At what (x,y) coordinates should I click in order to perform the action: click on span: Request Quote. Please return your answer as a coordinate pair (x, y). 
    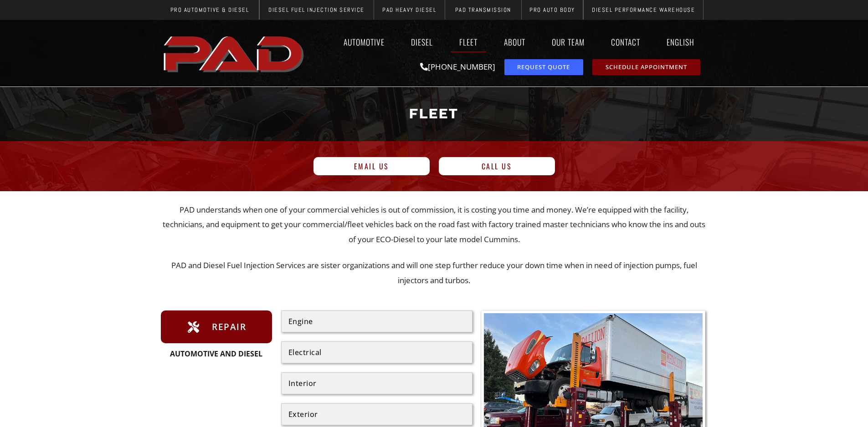
    Looking at the image, I should click on (543, 67).